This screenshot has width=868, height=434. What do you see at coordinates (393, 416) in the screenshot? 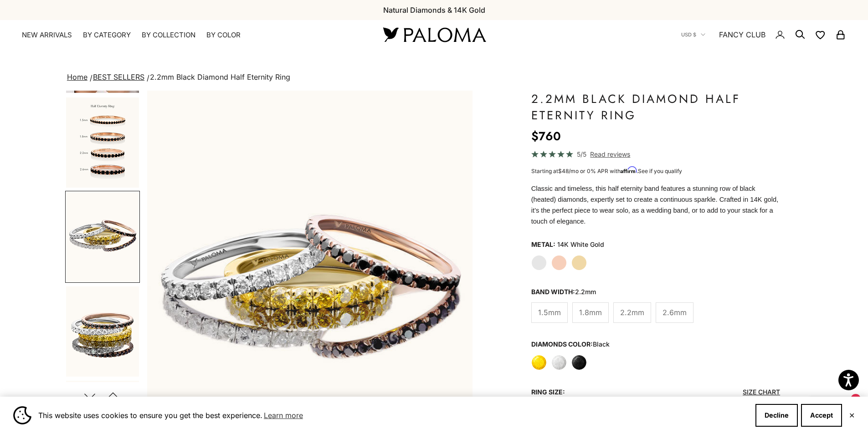
I see `span: This website uses cookies to ensure you get the best experience.` at bounding box center [393, 416].